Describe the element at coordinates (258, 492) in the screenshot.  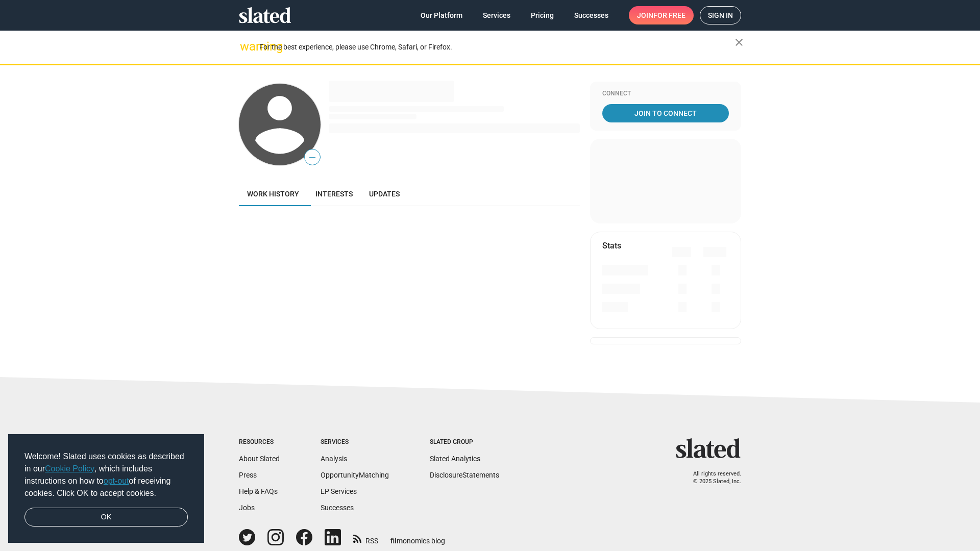
I see `a: Help & FAQs` at that location.